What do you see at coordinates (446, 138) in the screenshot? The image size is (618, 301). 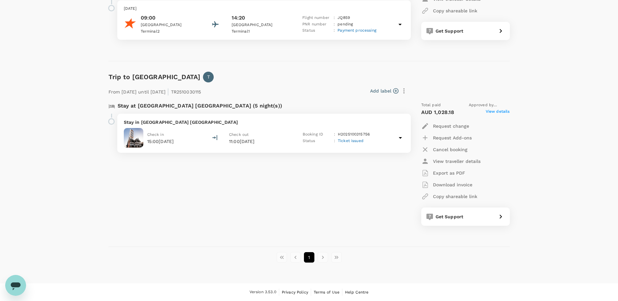 I see `button: Request Add-ons` at bounding box center [446, 138].